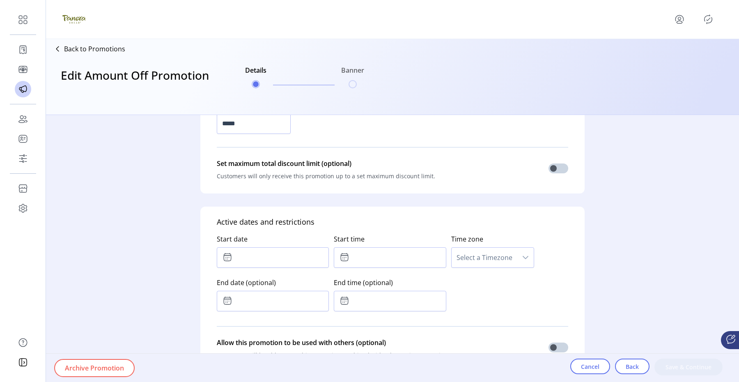  Describe the element at coordinates (74, 19) in the screenshot. I see `img: logo` at that location.